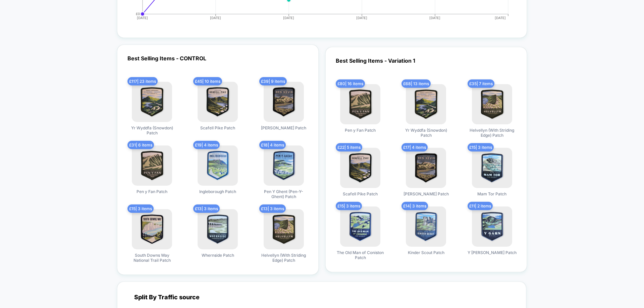 The height and width of the screenshot is (308, 644). What do you see at coordinates (273, 81) in the screenshot?
I see `span: £ 39 | 9 items` at bounding box center [273, 81].